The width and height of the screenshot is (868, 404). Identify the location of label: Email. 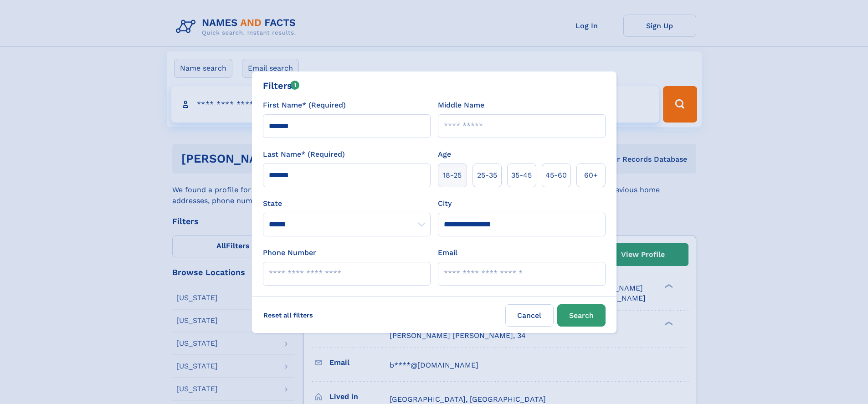
(447, 253).